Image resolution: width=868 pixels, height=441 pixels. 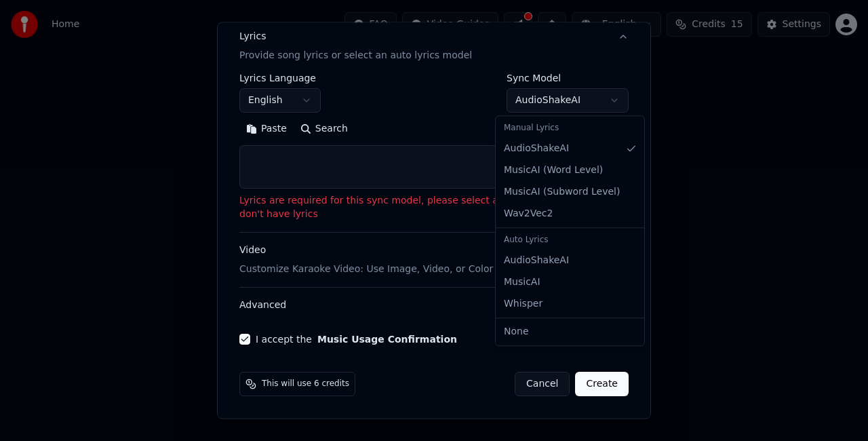 I want to click on span: MusicAI ( Subword Level ), so click(x=561, y=192).